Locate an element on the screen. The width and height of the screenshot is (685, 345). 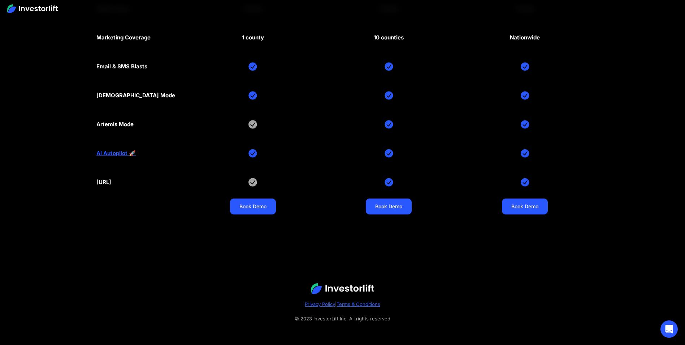
div: Open Intercom Messenger is located at coordinates (670, 329).